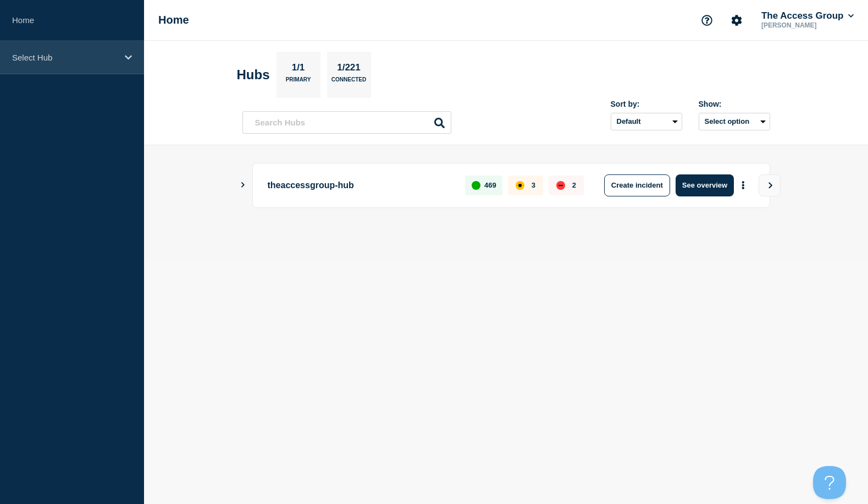 The height and width of the screenshot is (504, 868). I want to click on button: Support, so click(707, 21).